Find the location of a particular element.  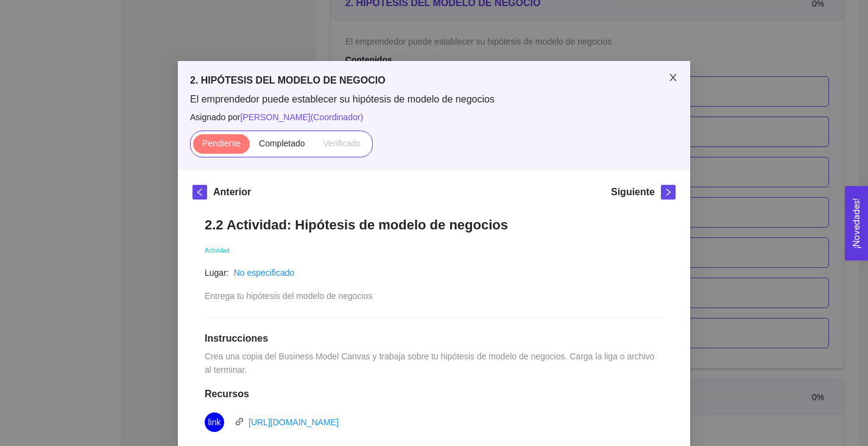

button: Close is located at coordinates (673, 78).